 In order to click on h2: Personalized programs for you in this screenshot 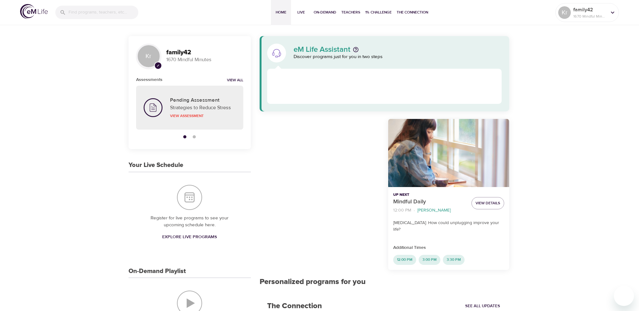, I will do `click(384, 282)`.